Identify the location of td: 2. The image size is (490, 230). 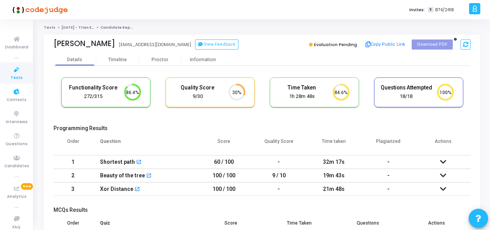
(73, 176).